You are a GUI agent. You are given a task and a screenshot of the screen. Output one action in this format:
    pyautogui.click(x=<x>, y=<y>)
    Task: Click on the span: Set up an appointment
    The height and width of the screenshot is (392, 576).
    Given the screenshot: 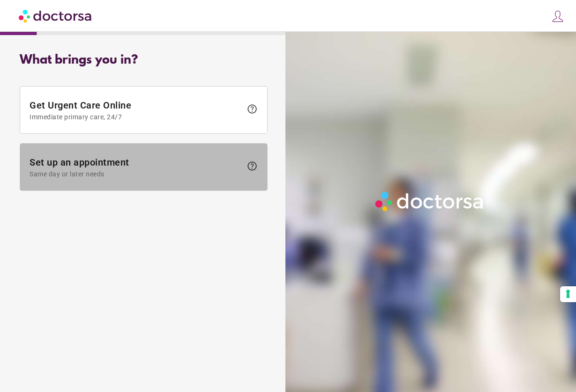 What is the action you would take?
    pyautogui.click(x=135, y=167)
    